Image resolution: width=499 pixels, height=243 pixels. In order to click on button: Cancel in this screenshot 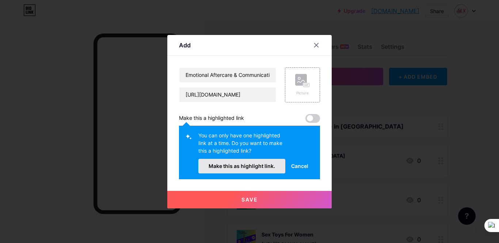, I will do `click(299, 166)`.